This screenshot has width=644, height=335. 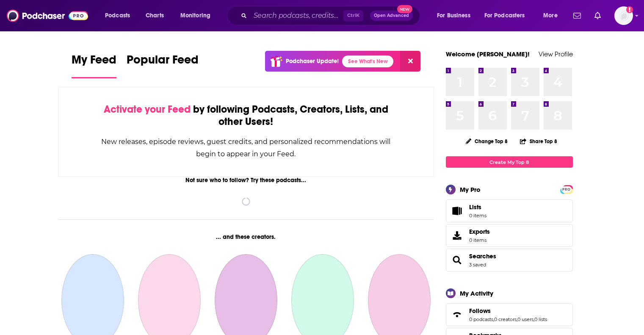 What do you see at coordinates (47, 15) in the screenshot?
I see `a: Podchaser - Follow, Share and Rate Podcasts` at bounding box center [47, 15].